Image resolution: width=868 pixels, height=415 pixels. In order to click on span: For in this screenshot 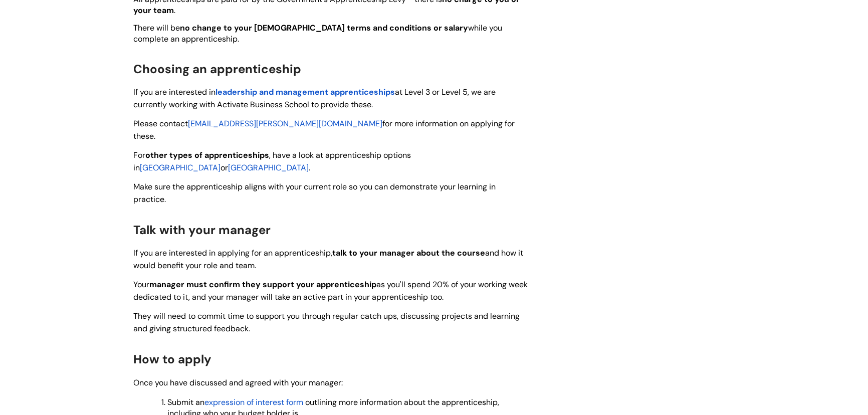, I will do `click(139, 155)`.